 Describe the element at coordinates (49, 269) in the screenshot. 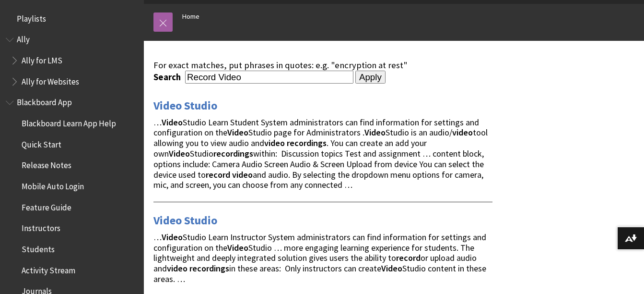

I see `span: Activity Stream` at that location.